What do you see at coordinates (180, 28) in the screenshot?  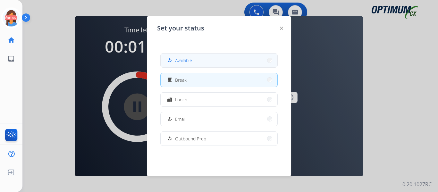 I see `span: Set your status` at bounding box center [180, 28].